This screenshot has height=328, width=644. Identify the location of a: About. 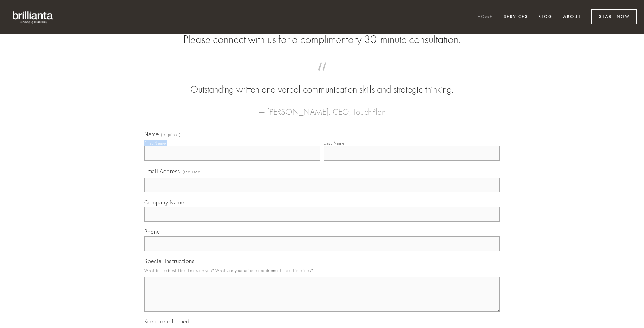
(572, 17).